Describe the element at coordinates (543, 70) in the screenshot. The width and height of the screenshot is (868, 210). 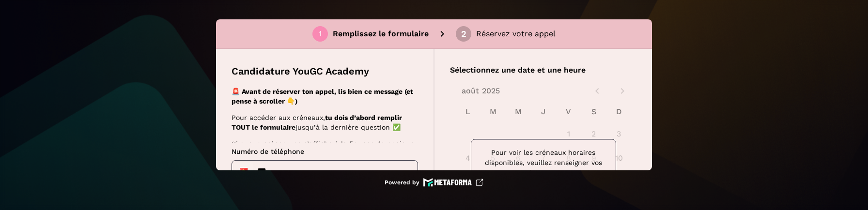
I see `p: Sélectionnez une date et une heure` at that location.